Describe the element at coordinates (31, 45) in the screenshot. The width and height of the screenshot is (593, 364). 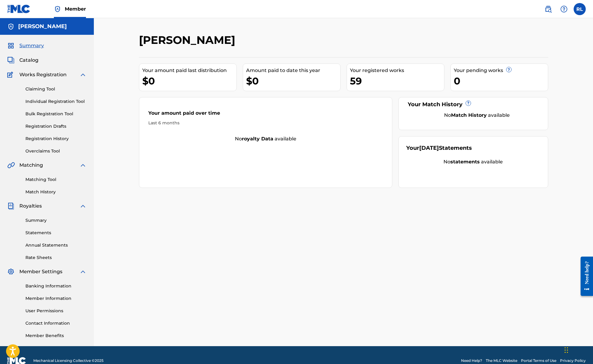
I see `span: Summary` at that location.